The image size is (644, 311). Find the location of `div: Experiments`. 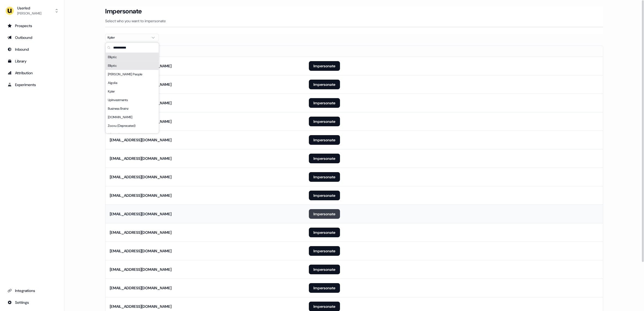

div: Experiments is located at coordinates (32, 84).